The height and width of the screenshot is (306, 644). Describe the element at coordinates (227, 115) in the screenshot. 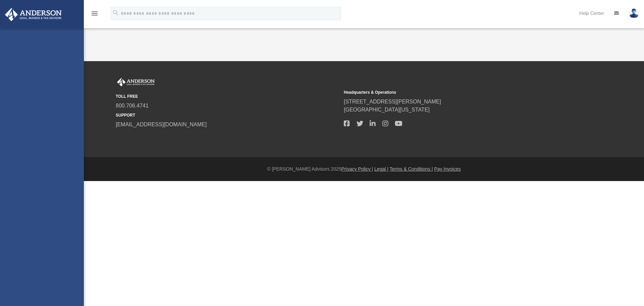

I see `small: SUPPORT` at that location.